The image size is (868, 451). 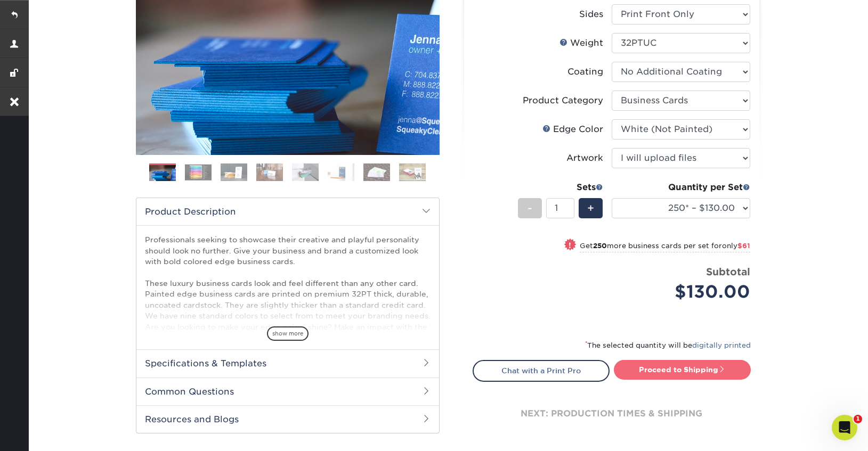 What do you see at coordinates (600, 246) in the screenshot?
I see `strong: 250` at bounding box center [600, 246].